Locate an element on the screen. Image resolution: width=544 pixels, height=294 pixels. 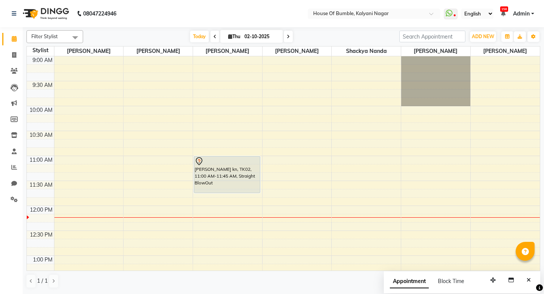
img: logo is located at coordinates (45, 14).